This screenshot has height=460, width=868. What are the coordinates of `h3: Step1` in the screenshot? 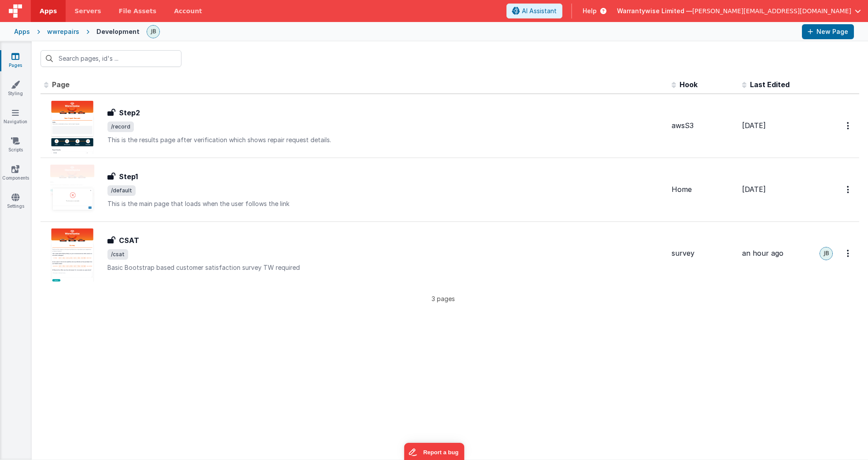 It's located at (128, 177).